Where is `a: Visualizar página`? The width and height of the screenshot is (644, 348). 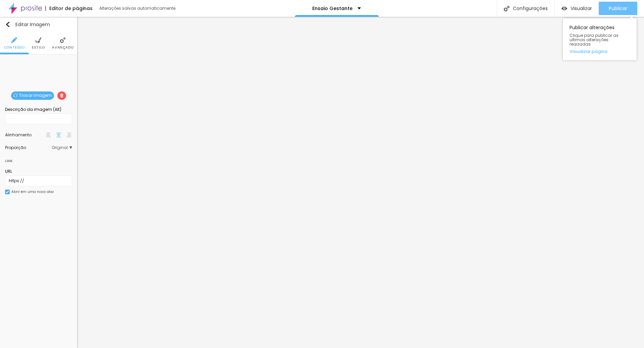
a: Visualizar página is located at coordinates (600, 51).